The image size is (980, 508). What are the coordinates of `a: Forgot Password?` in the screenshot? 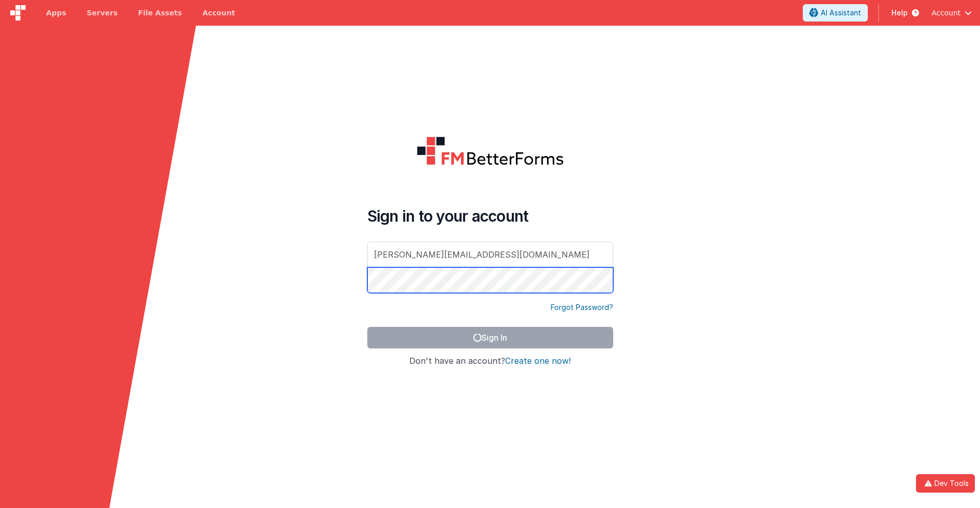 It's located at (582, 308).